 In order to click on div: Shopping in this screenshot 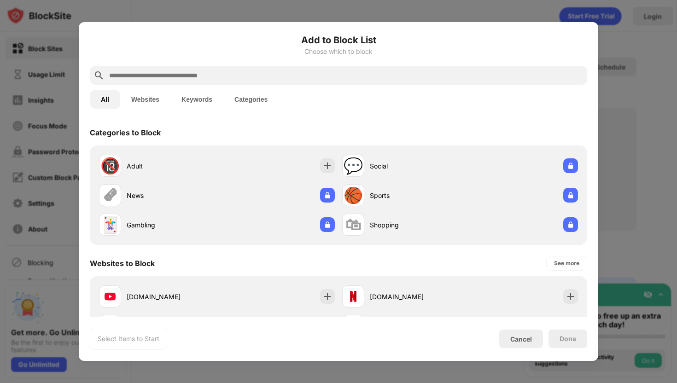, I will do `click(415, 225)`.